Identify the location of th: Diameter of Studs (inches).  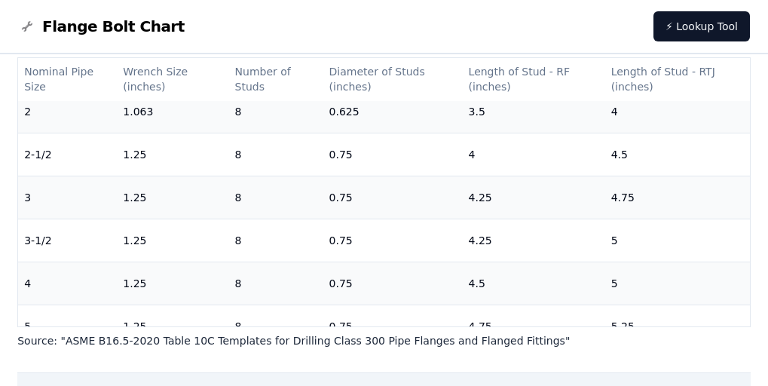
(393, 79).